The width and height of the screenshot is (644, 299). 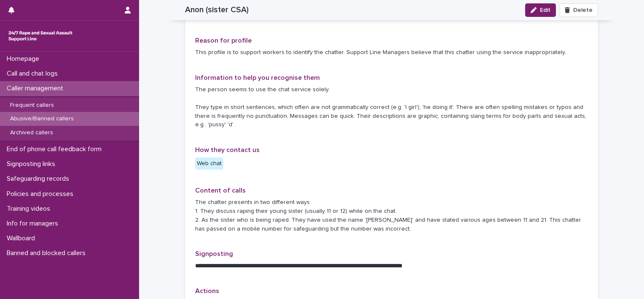 What do you see at coordinates (34, 74) in the screenshot?
I see `p: Call and chat logs` at bounding box center [34, 74].